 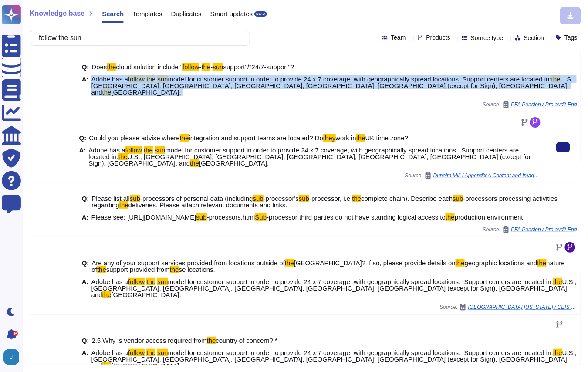 I want to click on span: Search, so click(x=113, y=14).